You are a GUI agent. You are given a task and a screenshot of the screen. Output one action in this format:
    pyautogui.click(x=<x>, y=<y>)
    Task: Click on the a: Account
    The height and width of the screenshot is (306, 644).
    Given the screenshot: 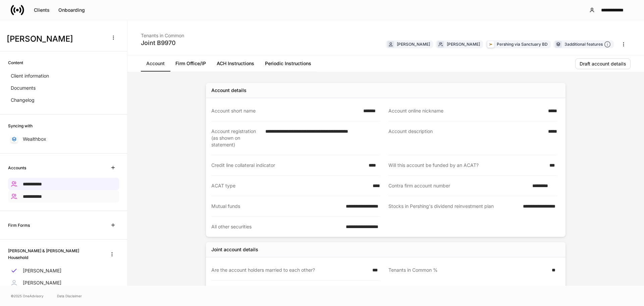 What is the action you would take?
    pyautogui.click(x=155, y=63)
    